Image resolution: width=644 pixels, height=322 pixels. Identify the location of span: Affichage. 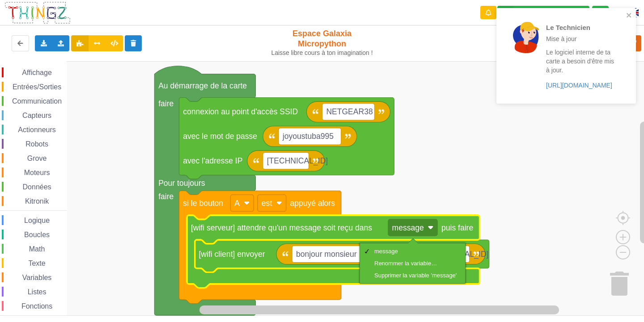
(37, 73).